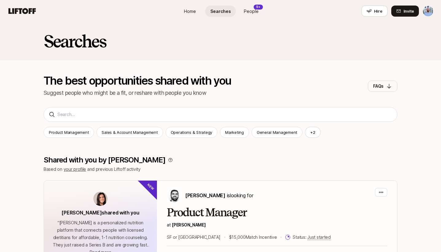 The width and height of the screenshot is (441, 252). Describe the element at coordinates (75, 169) in the screenshot. I see `a: your profile` at that location.